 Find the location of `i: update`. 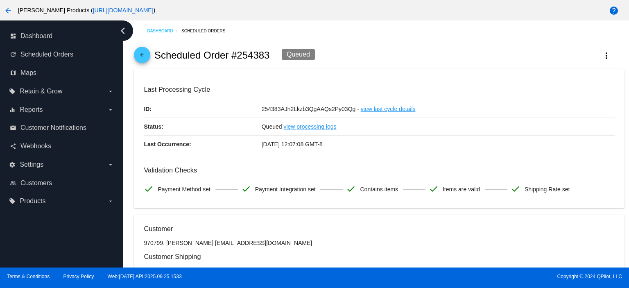

i: update is located at coordinates (13, 55).